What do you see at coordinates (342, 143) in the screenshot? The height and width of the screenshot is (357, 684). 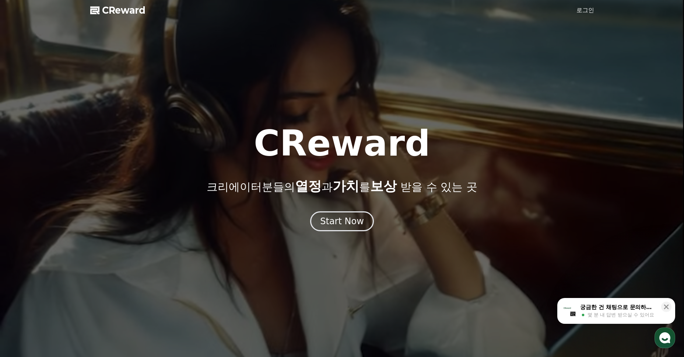 I see `h1: CReward` at bounding box center [342, 143].